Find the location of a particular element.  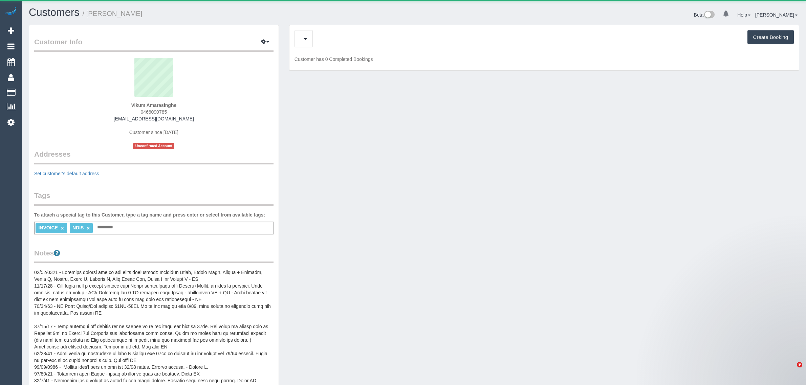

legend: Tags is located at coordinates (154, 198).